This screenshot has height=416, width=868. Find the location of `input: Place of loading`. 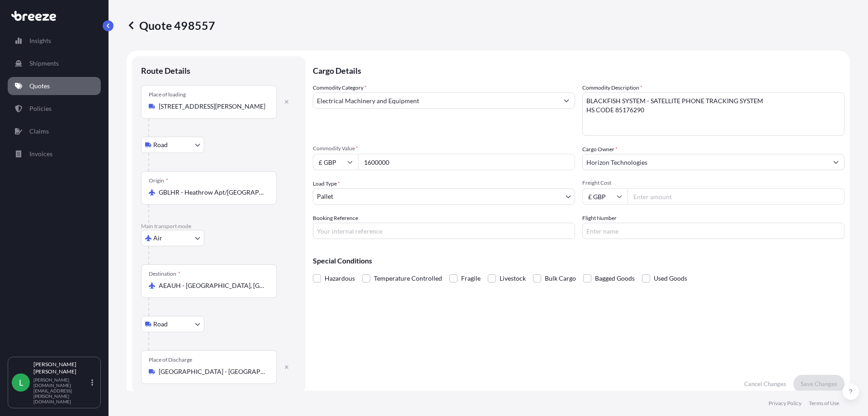

input: Place of loading is located at coordinates (212, 106).